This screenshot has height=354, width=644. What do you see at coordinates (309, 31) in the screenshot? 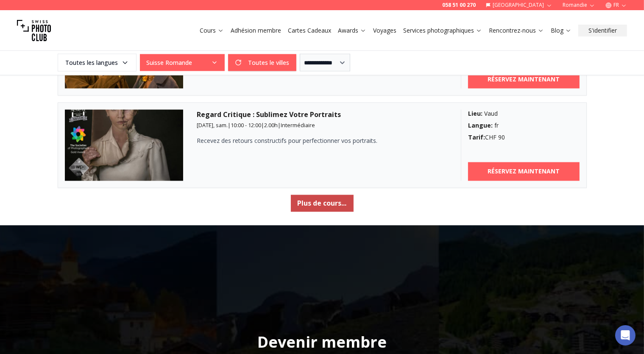
I see `a: Cartes Cadeaux` at bounding box center [309, 31].